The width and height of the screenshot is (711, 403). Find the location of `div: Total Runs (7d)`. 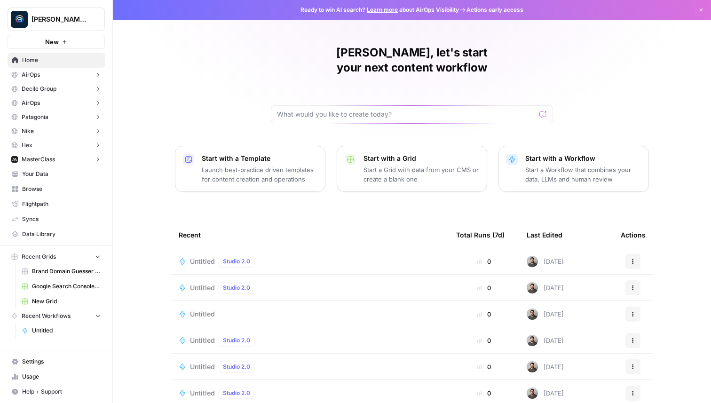

div: Total Runs (7d) is located at coordinates (480, 235).